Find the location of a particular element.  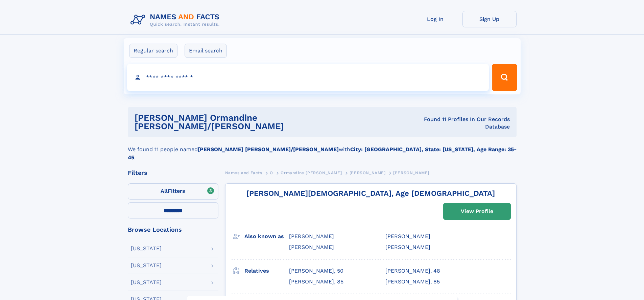

a: View Profile is located at coordinates (477, 211).